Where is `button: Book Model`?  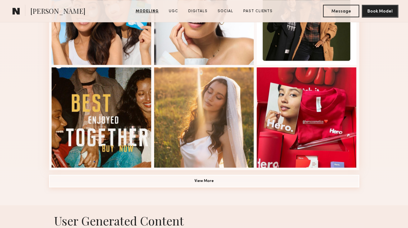 button: Book Model is located at coordinates (380, 11).